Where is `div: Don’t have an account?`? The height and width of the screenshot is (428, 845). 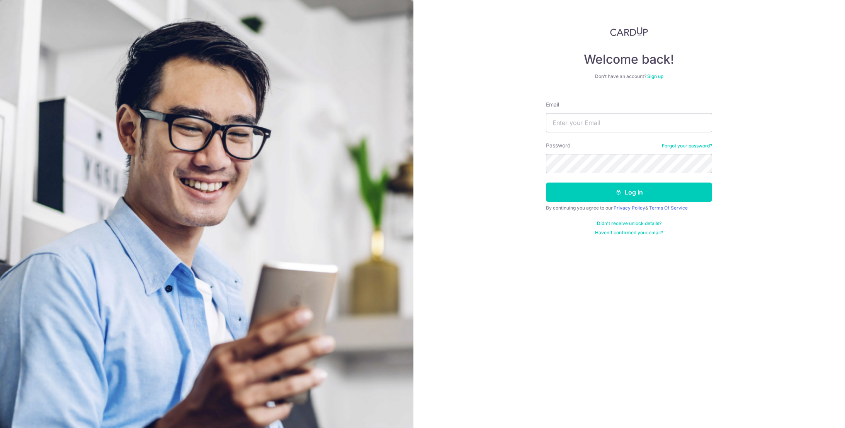 div: Don’t have an account? is located at coordinates (629, 76).